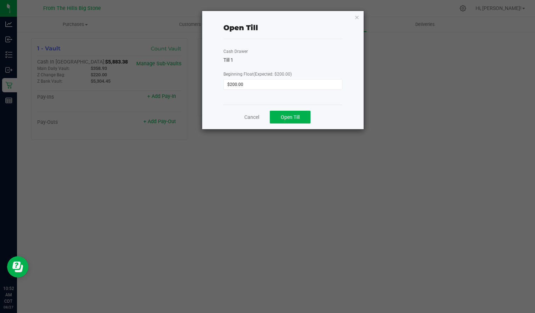  Describe the element at coordinates (258, 74) in the screenshot. I see `span: Beginning Float` at that location.